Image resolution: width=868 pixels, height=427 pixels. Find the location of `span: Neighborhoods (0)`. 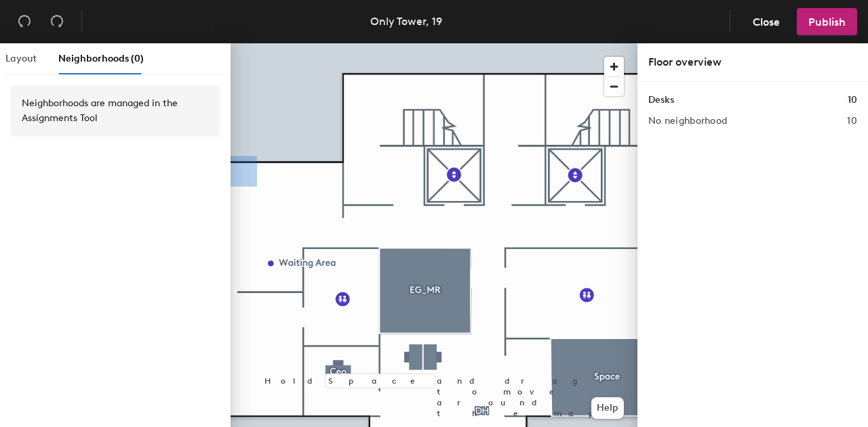

span: Neighborhoods (0) is located at coordinates (101, 58).